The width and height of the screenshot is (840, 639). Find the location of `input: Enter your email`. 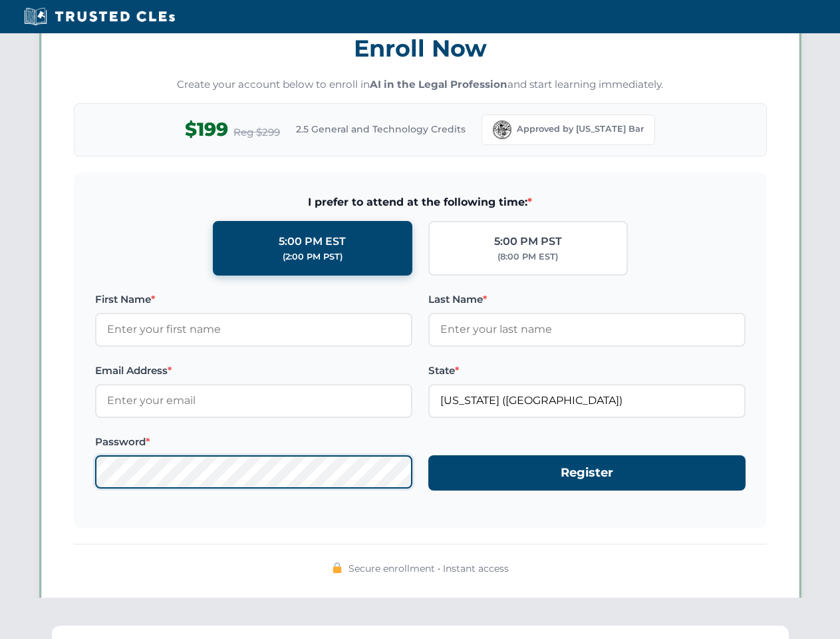

input: Enter your email is located at coordinates (254, 400).